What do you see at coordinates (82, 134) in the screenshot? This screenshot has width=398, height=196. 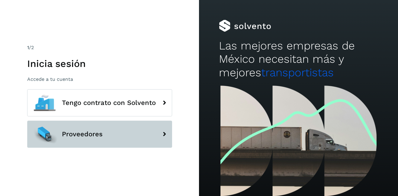 I see `span: Proveedores` at bounding box center [82, 134].